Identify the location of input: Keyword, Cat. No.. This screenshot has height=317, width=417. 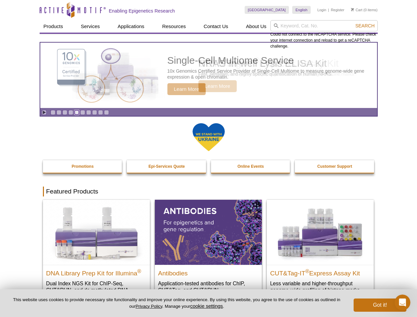
(324, 26).